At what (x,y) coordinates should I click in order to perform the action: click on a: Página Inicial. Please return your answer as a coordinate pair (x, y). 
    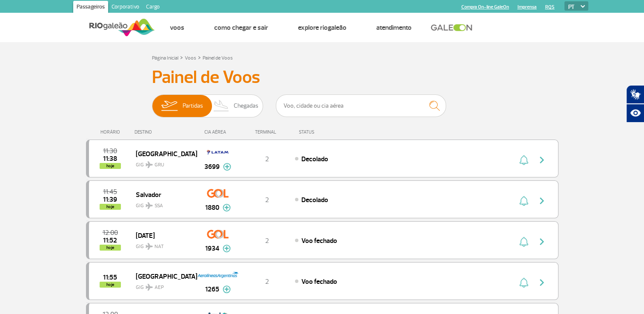
    Looking at the image, I should click on (165, 58).